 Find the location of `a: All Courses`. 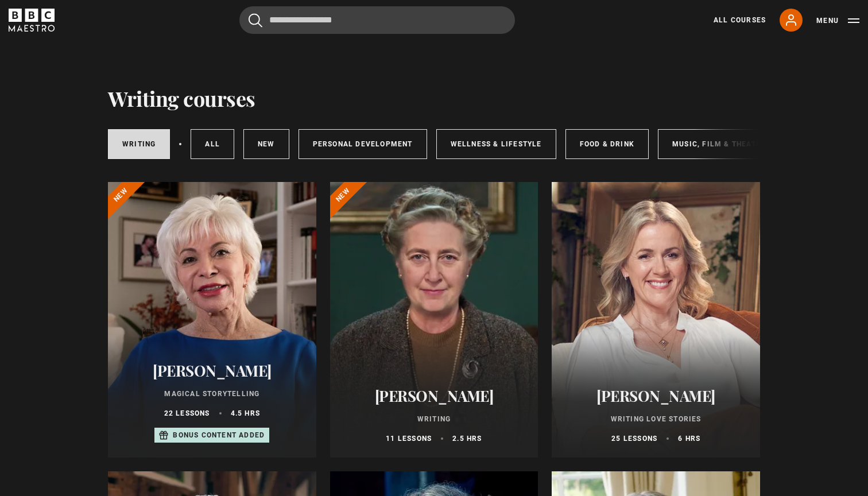

a: All Courses is located at coordinates (740, 20).